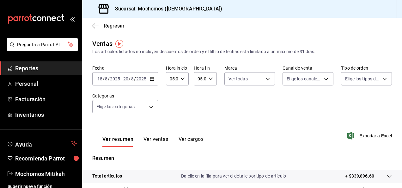  Describe the element at coordinates (370, 136) in the screenshot. I see `span: Exportar a Excel` at that location.